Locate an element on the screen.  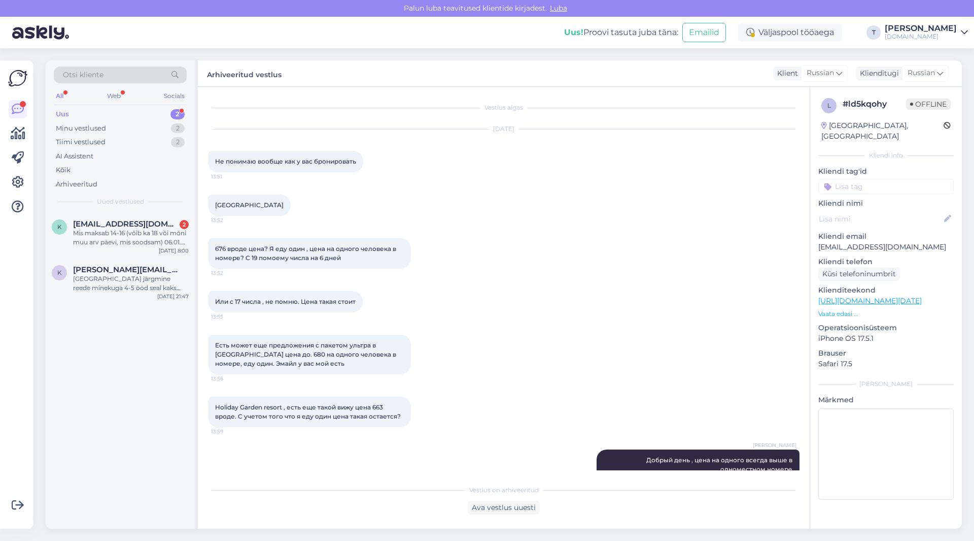
div: Minu vestlused is located at coordinates (81, 128).